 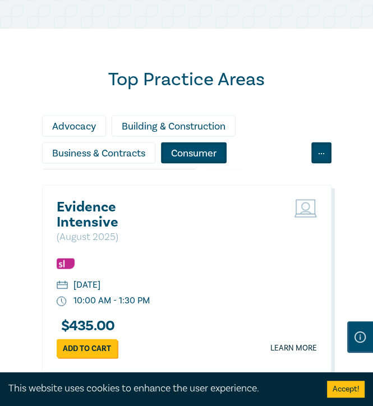 I want to click on div: This website uses cookies to enhance the user experience., so click(x=159, y=388).